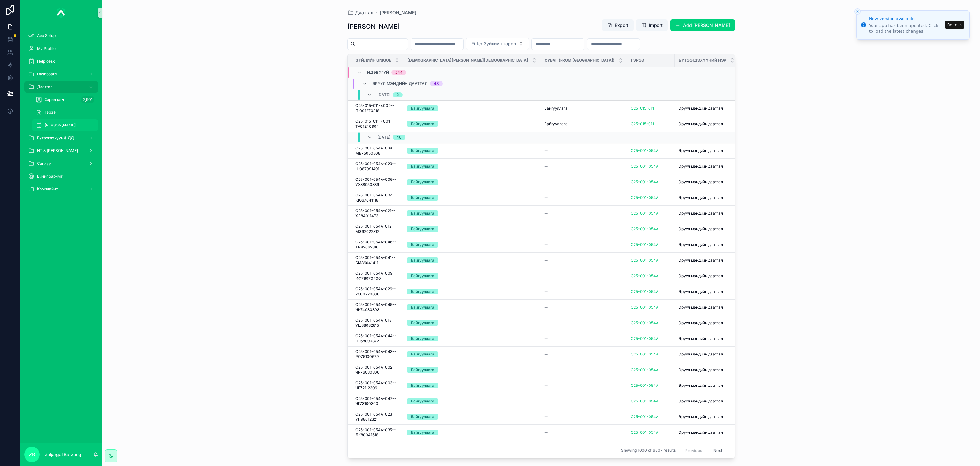 The image size is (980, 466). I want to click on div: 2,901, so click(88, 100).